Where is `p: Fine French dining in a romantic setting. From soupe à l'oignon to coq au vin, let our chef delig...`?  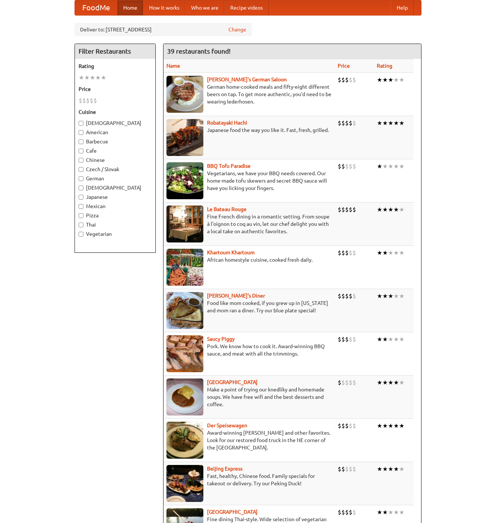
p: Fine French dining in a romantic setting. From soupe à l'oignon to coq au vin, let our chef delig... is located at coordinates (249, 224).